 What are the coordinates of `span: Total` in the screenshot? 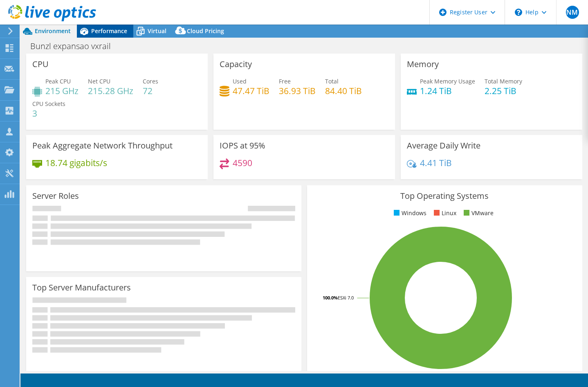 It's located at (332, 81).